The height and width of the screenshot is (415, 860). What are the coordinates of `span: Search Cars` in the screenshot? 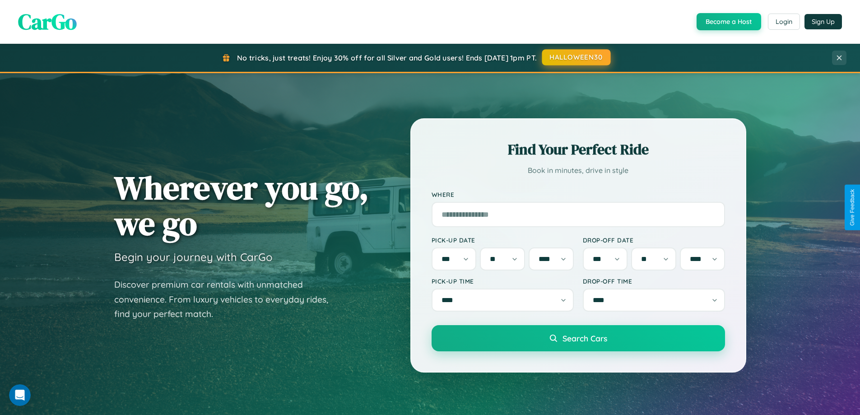 It's located at (584, 338).